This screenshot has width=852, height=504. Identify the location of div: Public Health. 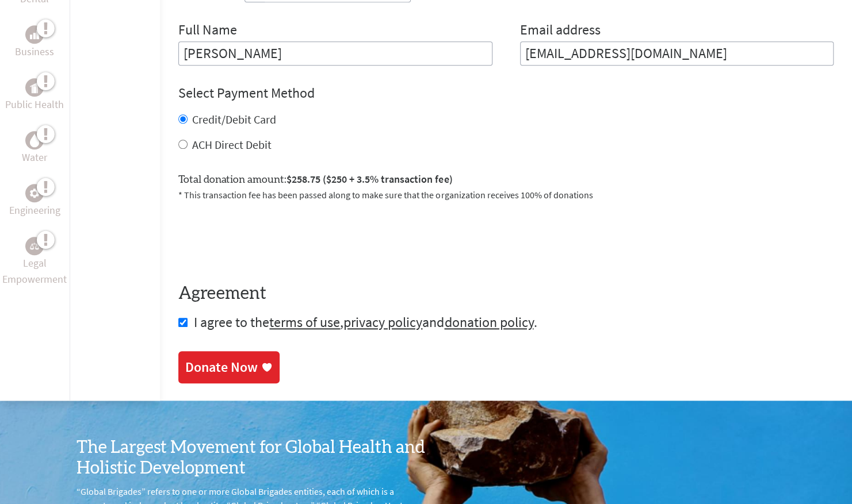
(35, 87).